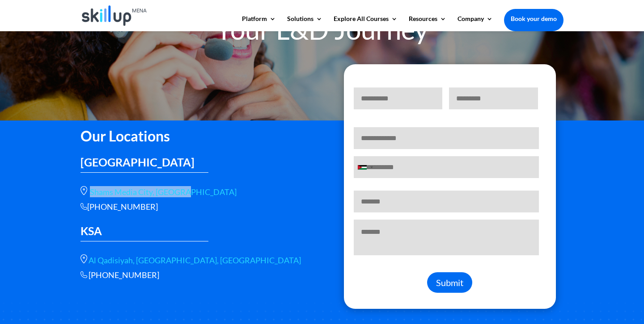  I want to click on a: Explore All Courses, so click(365, 23).